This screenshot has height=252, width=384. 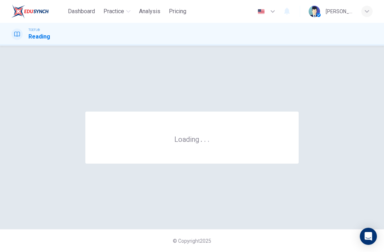 I want to click on div: Open Intercom Messenger, so click(x=369, y=236).